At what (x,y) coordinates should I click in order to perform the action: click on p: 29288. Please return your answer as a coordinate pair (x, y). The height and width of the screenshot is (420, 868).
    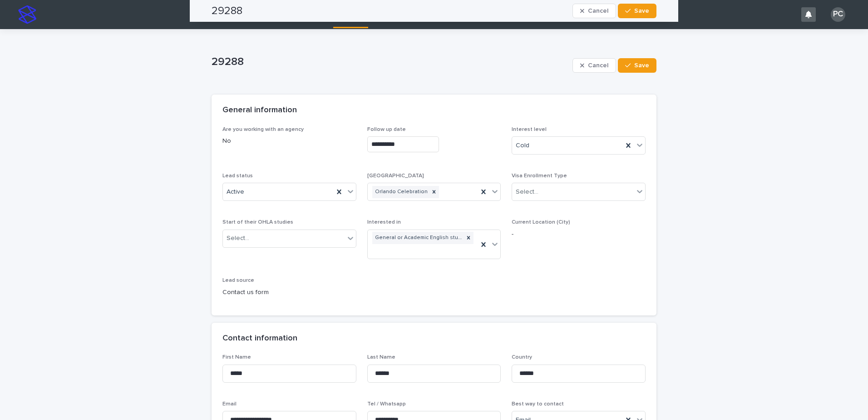
    Looking at the image, I should click on (390, 62).